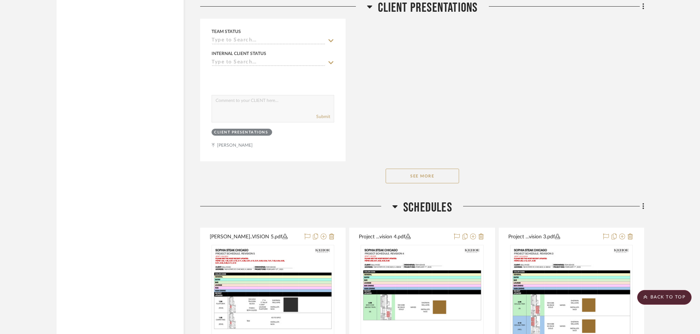  What do you see at coordinates (404, 237) in the screenshot?
I see `button: Project ...vision 4.pdf` at bounding box center [404, 237].